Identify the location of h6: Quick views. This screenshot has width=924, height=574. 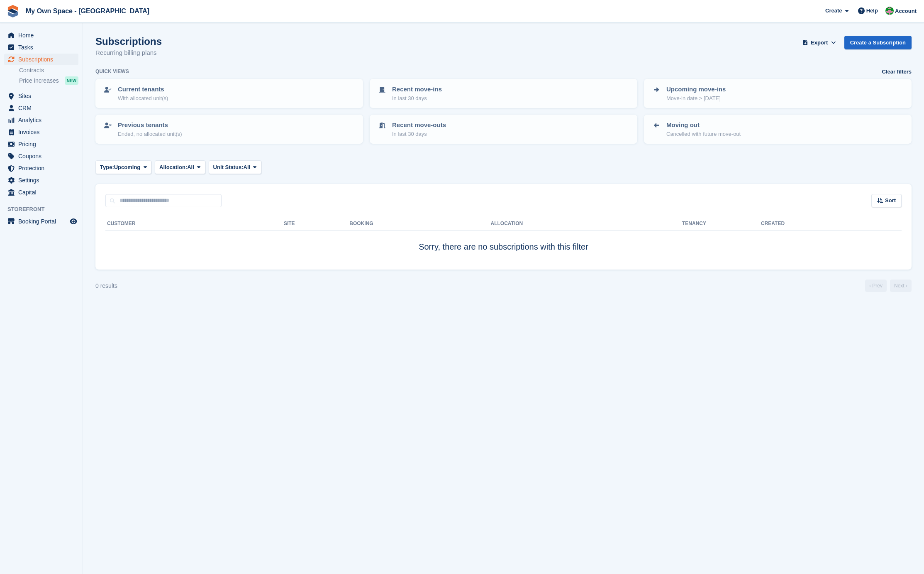
(112, 72).